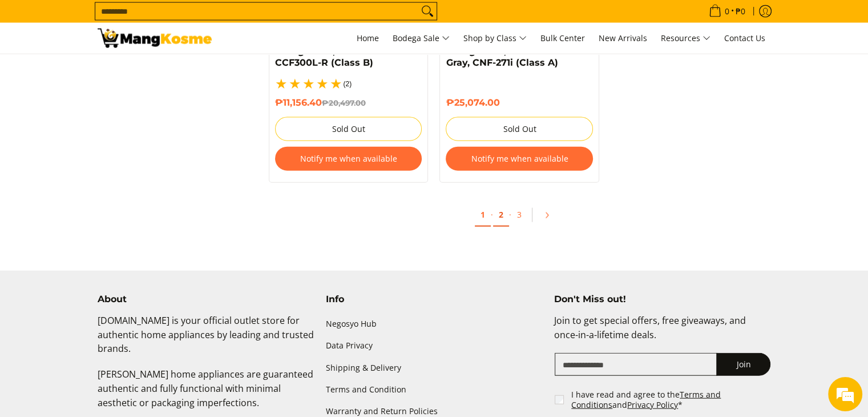 The height and width of the screenshot is (417, 868). What do you see at coordinates (111, 307) in the screenshot?
I see `textarea: Type your message and click 'Submit'` at bounding box center [111, 307].